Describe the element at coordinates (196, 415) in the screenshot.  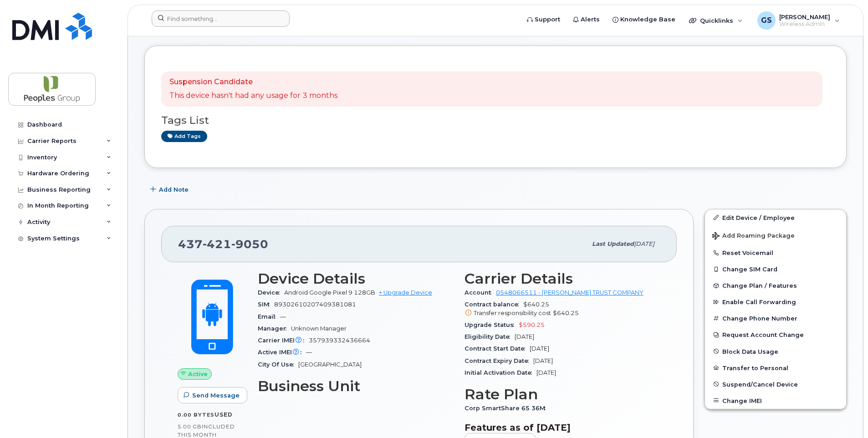
I see `span: 0.00 Bytes` at that location.